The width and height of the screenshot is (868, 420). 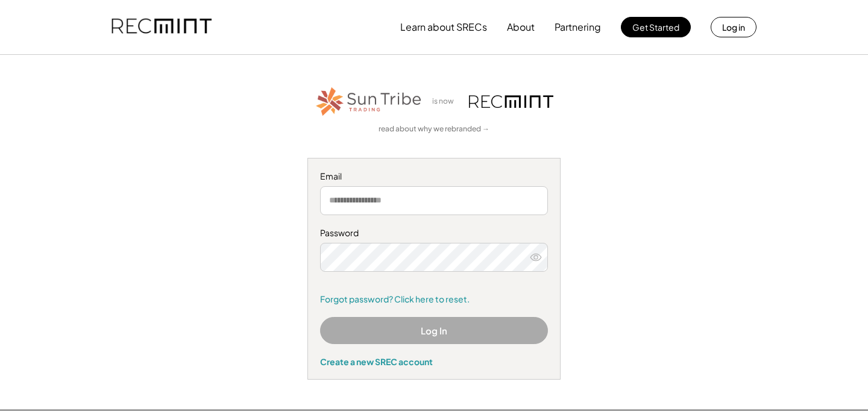 What do you see at coordinates (434, 362) in the screenshot?
I see `div: Create a new SREC account` at bounding box center [434, 362].